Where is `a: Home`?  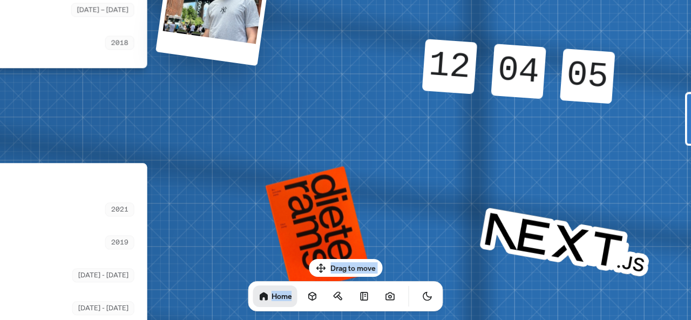
a: Home is located at coordinates (275, 296).